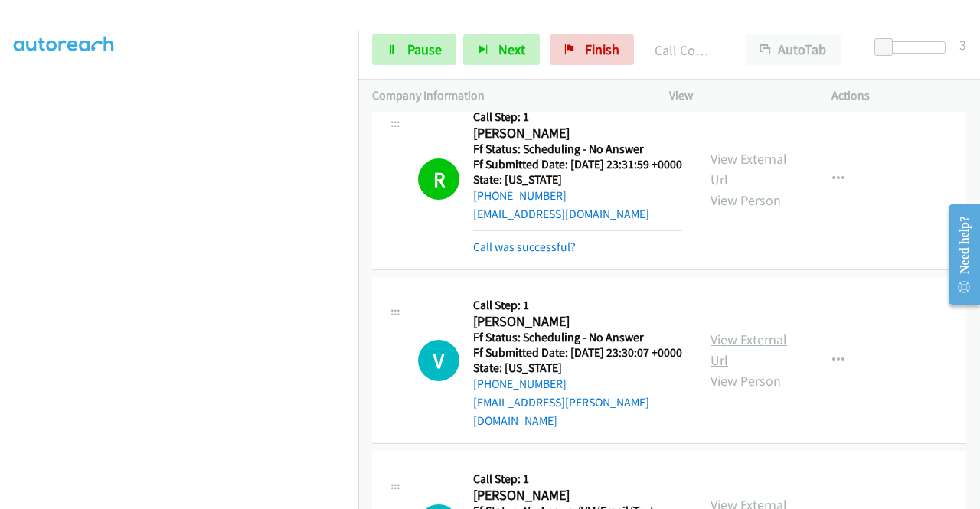  What do you see at coordinates (525, 247) in the screenshot?
I see `a: Call was successful?` at bounding box center [525, 247].